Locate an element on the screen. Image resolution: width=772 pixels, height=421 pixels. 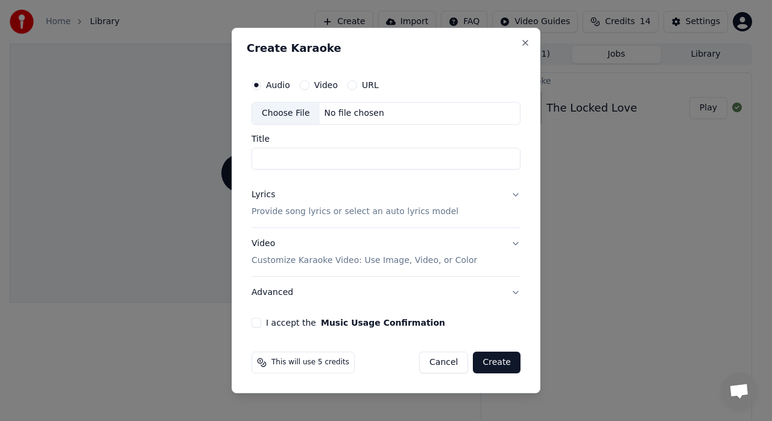
label: Title is located at coordinates (386, 139).